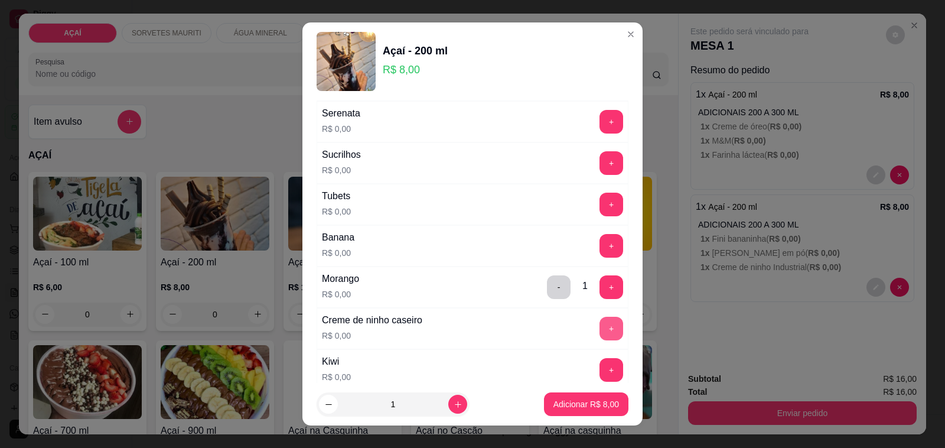 Image resolution: width=945 pixels, height=448 pixels. What do you see at coordinates (341, 113) in the screenshot?
I see `div: Serenata` at bounding box center [341, 113].